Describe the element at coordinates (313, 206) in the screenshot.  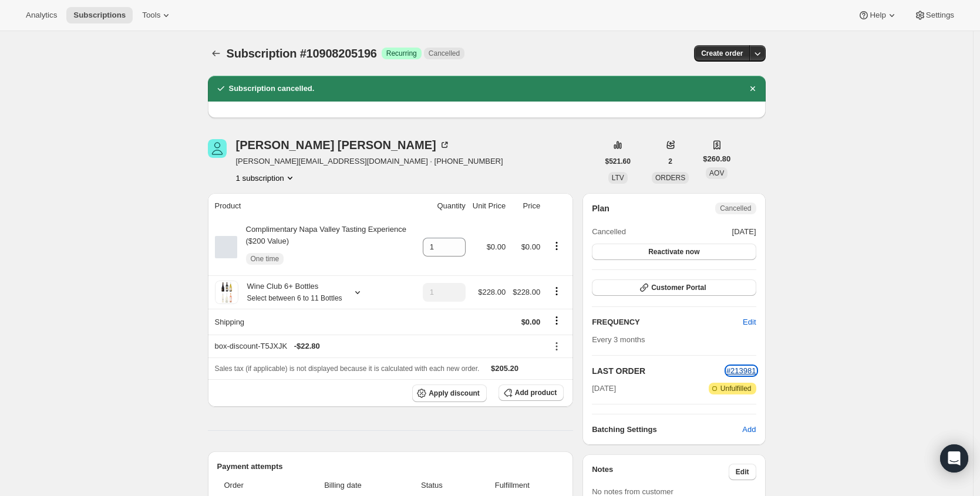
I see `th: Product` at that location.